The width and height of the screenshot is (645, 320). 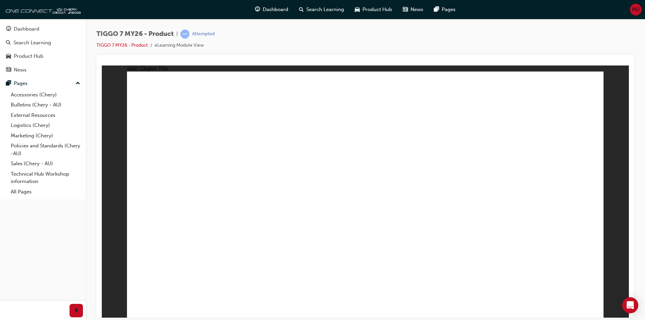 What do you see at coordinates (122, 45) in the screenshot?
I see `a: TIGGO 7 MY26 - Product` at bounding box center [122, 45].